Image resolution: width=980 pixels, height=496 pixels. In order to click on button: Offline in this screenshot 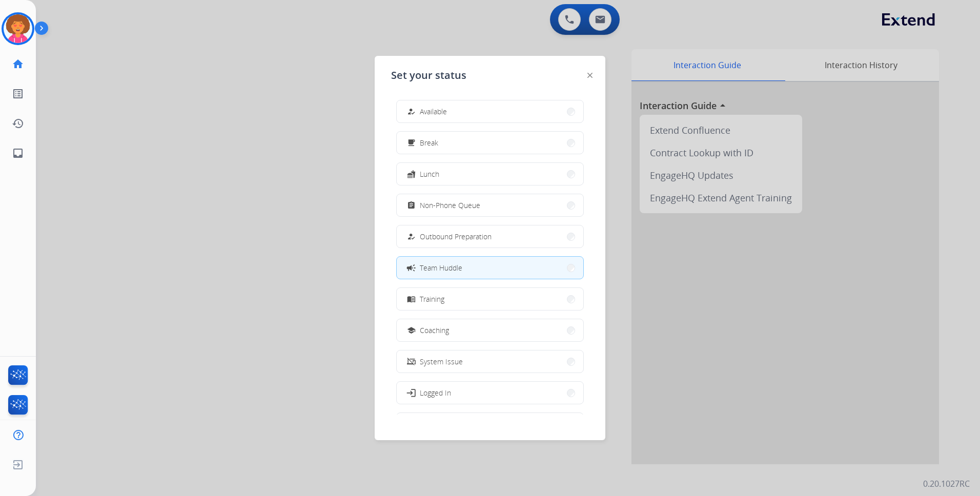, I will do `click(490, 424)`.